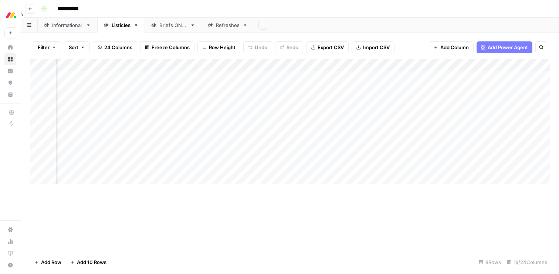 Image resolution: width=559 pixels, height=274 pixels. Describe the element at coordinates (451, 47) in the screenshot. I see `button: Add Column` at that location.